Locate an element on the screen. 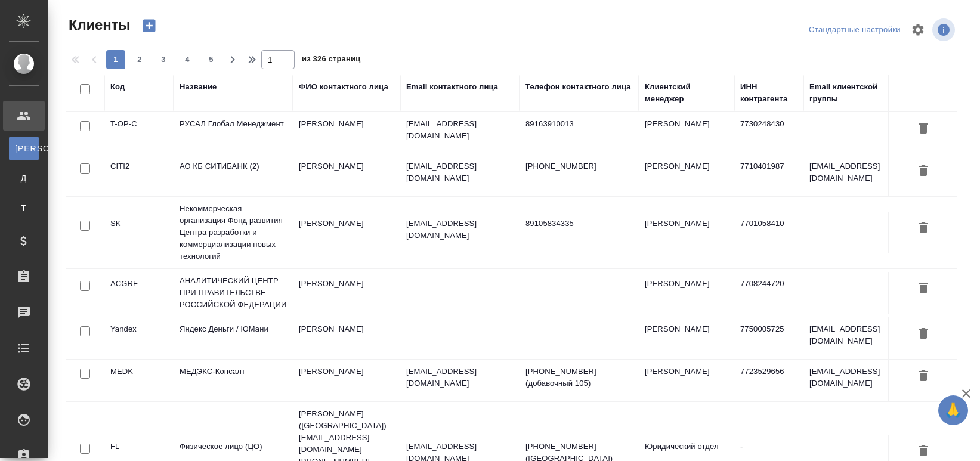  div: split button is located at coordinates (855, 30).